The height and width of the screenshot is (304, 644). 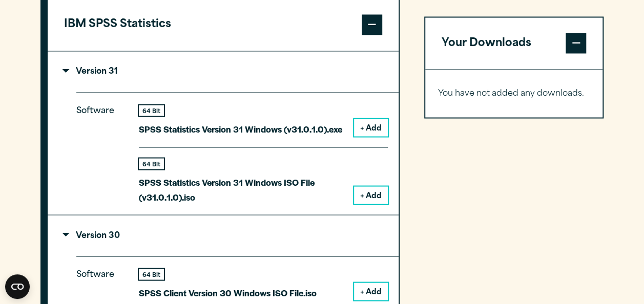 I want to click on p: Version 31, so click(x=91, y=72).